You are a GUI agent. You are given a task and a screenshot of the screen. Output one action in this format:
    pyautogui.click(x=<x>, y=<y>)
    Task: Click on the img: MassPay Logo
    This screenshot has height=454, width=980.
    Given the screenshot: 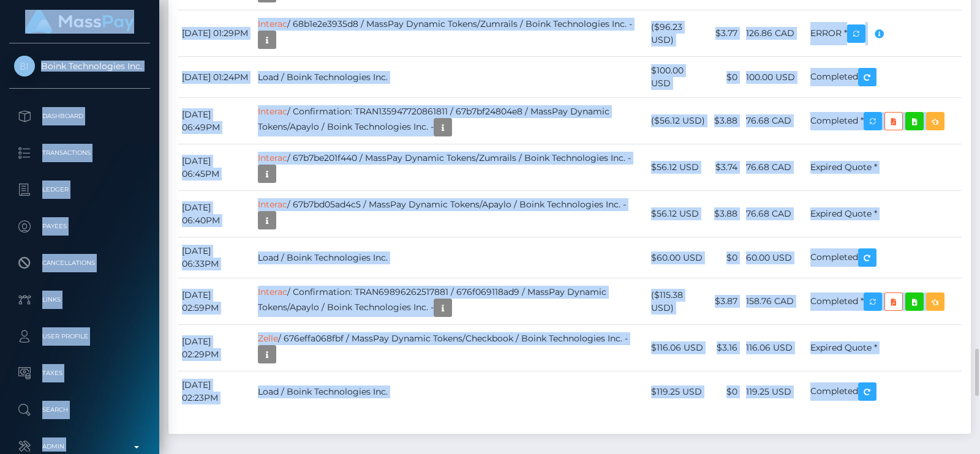 What is the action you would take?
    pyautogui.click(x=80, y=21)
    